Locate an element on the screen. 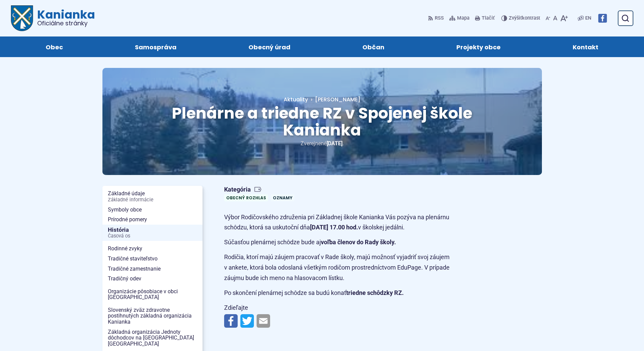 This screenshot has width=644, height=351. span: Projekty obce is located at coordinates (478, 47).